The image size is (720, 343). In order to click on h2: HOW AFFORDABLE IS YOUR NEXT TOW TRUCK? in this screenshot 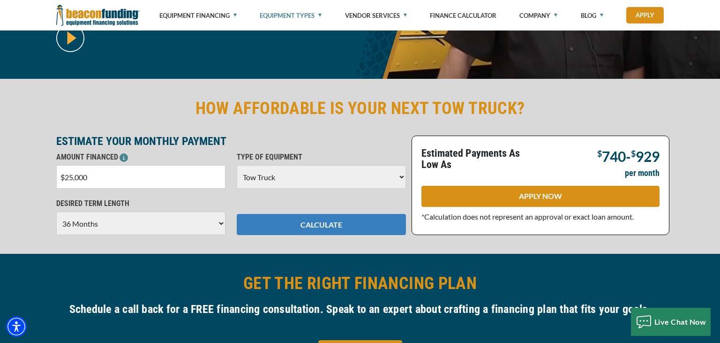, I will do `click(360, 108)`.